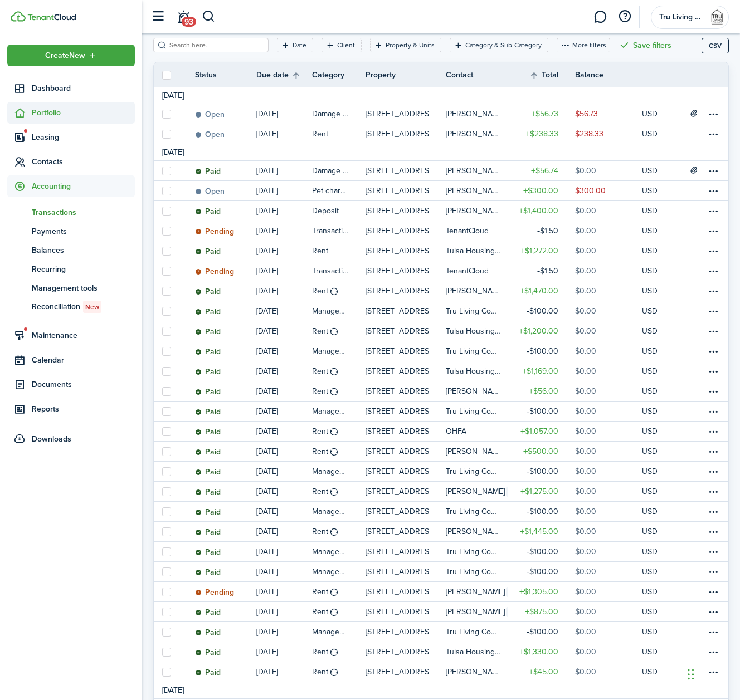 Image resolution: width=740 pixels, height=700 pixels. Describe the element at coordinates (83, 250) in the screenshot. I see `span: Balances` at that location.